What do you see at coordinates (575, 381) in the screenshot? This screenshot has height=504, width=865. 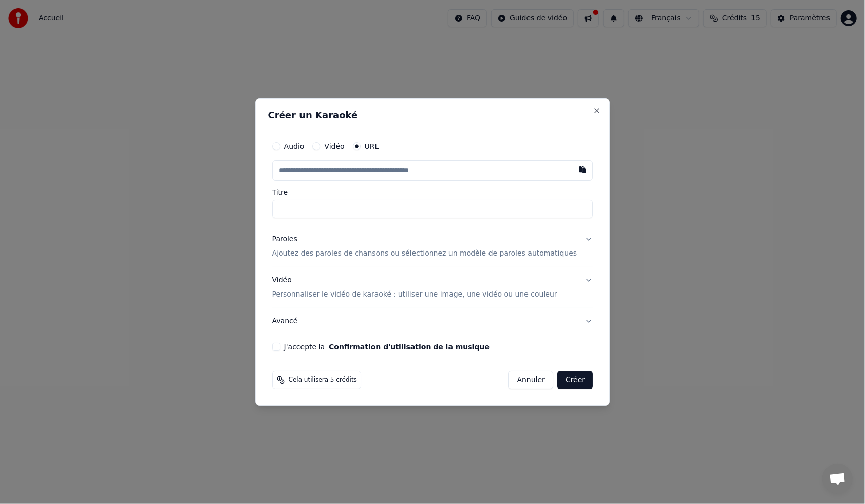 I see `button: Créer` at bounding box center [575, 381].